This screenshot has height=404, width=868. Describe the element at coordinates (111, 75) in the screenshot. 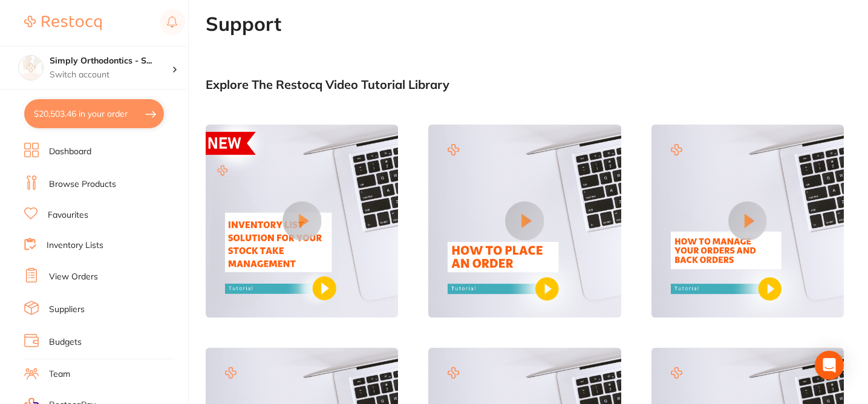

I see `p: Switch account` at that location.